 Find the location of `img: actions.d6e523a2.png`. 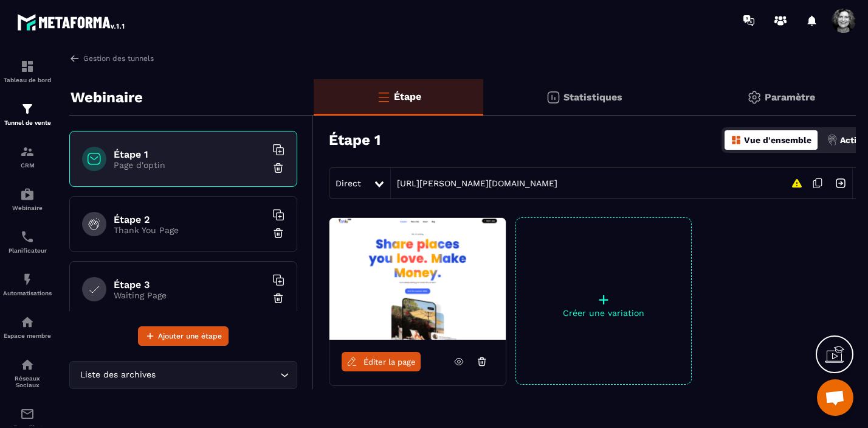

img: actions.d6e523a2.png is located at coordinates (832, 140).